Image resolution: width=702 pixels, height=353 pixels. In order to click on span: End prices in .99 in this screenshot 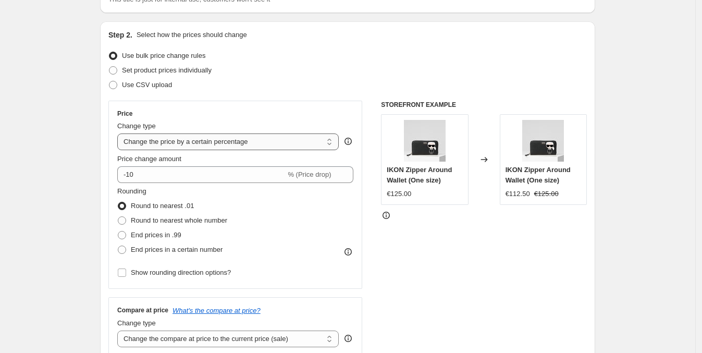, I will do `click(156, 234)`.